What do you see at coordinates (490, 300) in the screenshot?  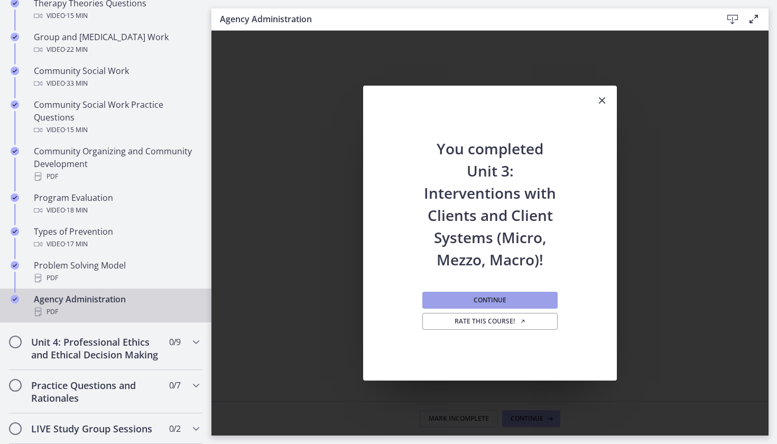 I see `button: Continue` at bounding box center [490, 300].